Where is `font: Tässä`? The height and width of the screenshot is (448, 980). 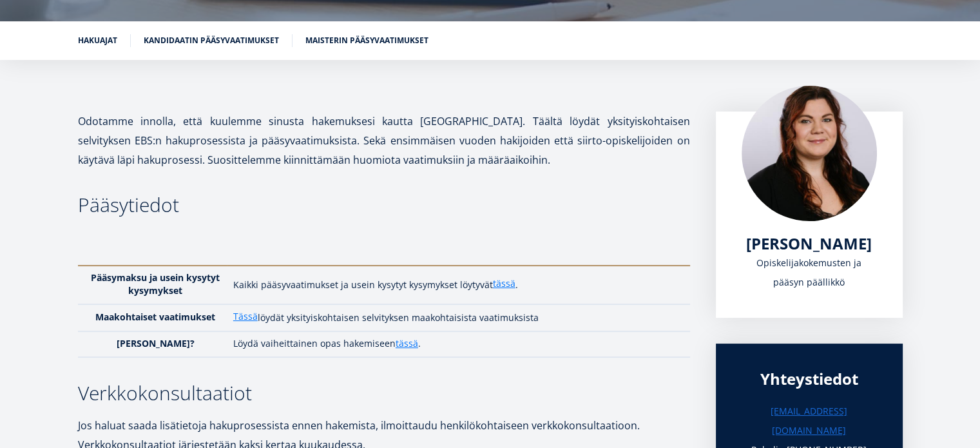
font: Tässä is located at coordinates (246, 316).